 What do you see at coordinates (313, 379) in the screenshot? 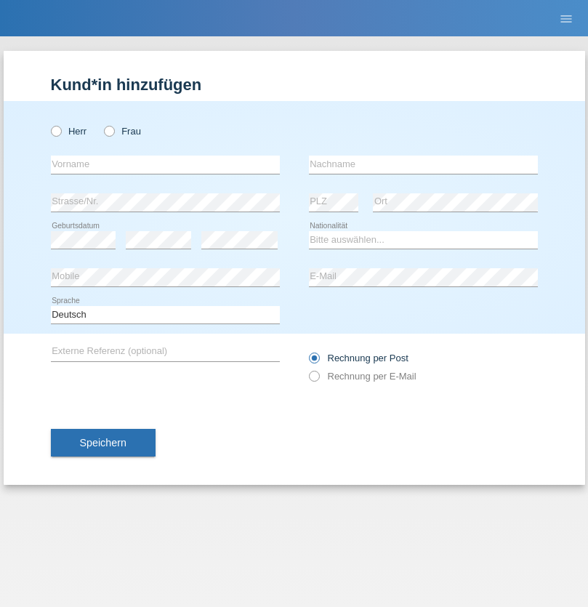
I see `input: Rechnung per E-Mail` at bounding box center [313, 379].